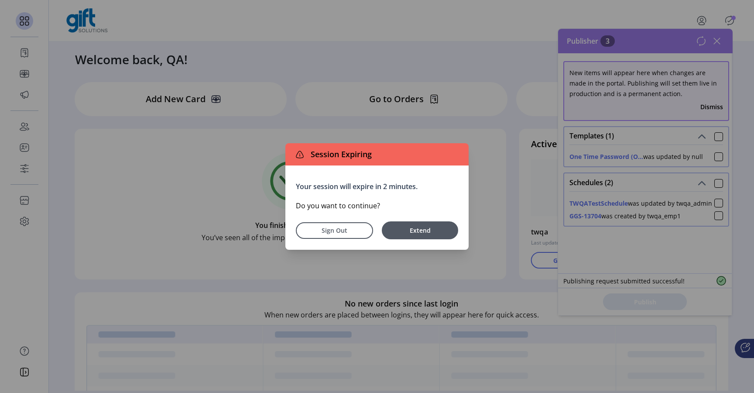  I want to click on p: Do you want to continue?, so click(377, 206).